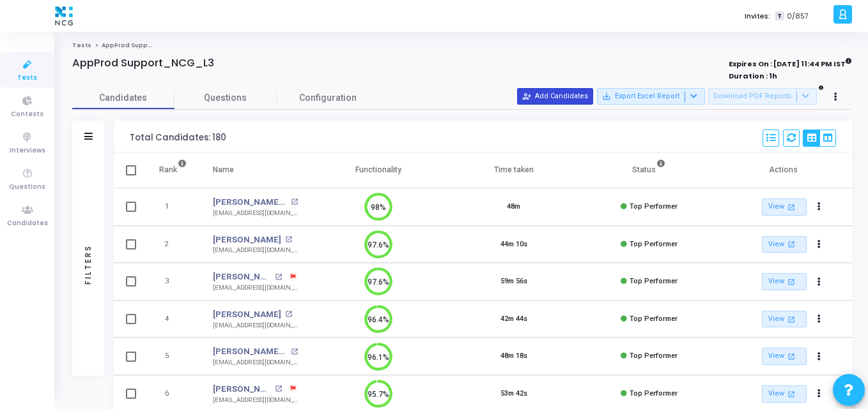 The image size is (868, 409). Describe the element at coordinates (819, 138) in the screenshot. I see `div: View Options` at that location.